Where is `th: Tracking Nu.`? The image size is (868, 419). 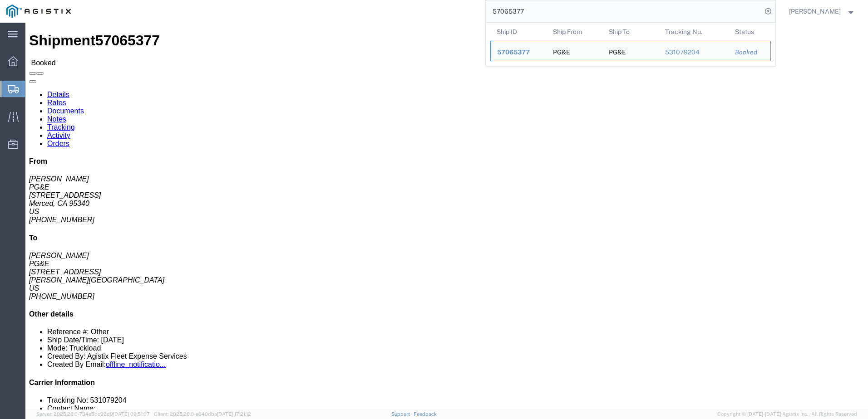 th: Tracking Nu. is located at coordinates (693, 32).